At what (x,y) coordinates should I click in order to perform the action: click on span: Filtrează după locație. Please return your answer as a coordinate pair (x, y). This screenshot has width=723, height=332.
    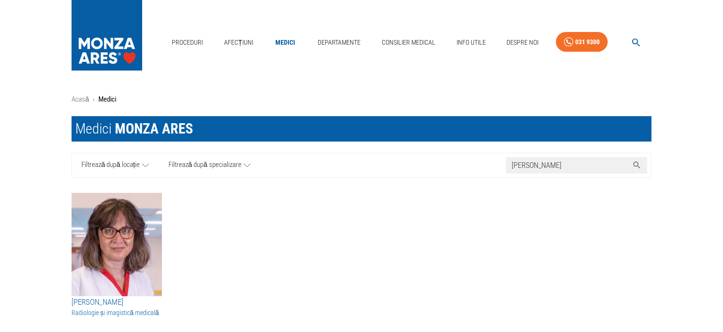
    Looking at the image, I should click on (111, 165).